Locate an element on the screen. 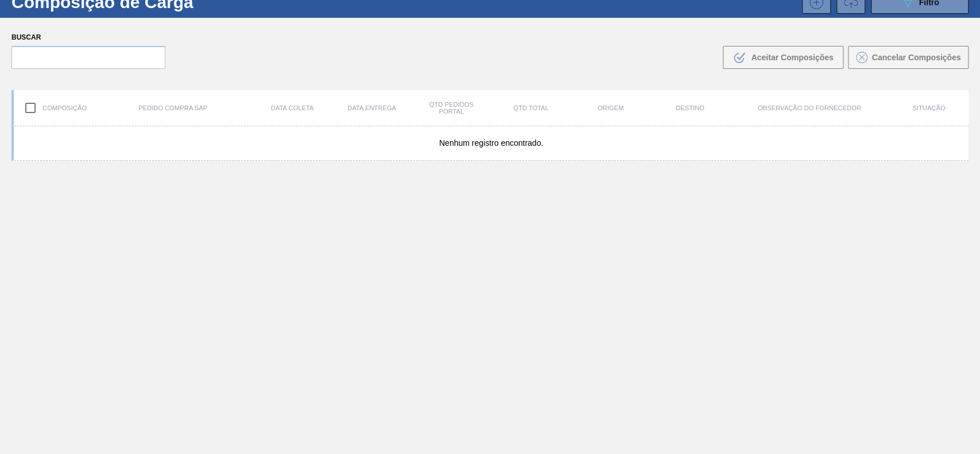  div: Destino is located at coordinates (690, 108).